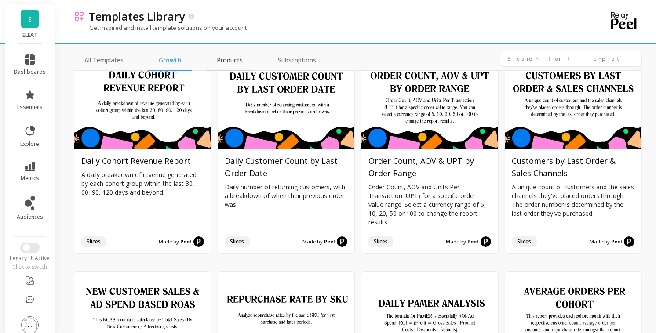 The height and width of the screenshot is (333, 656). What do you see at coordinates (570, 58) in the screenshot?
I see `input: Search for templates` at bounding box center [570, 58].